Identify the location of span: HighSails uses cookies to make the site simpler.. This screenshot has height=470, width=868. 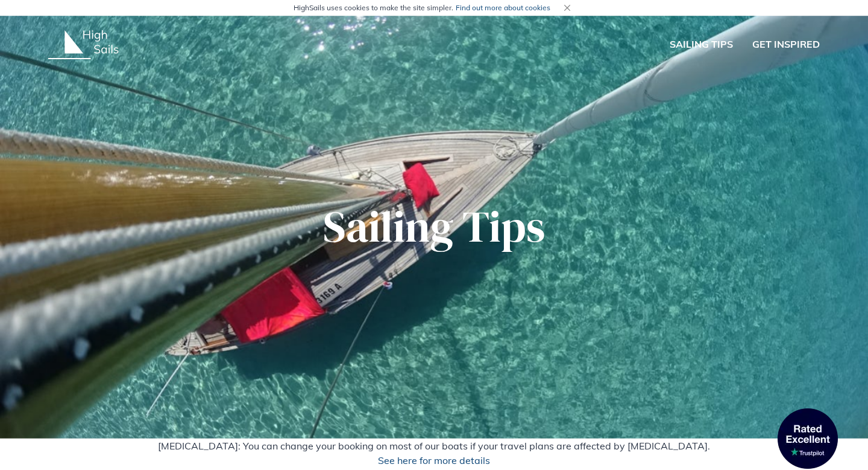
(422, 8).